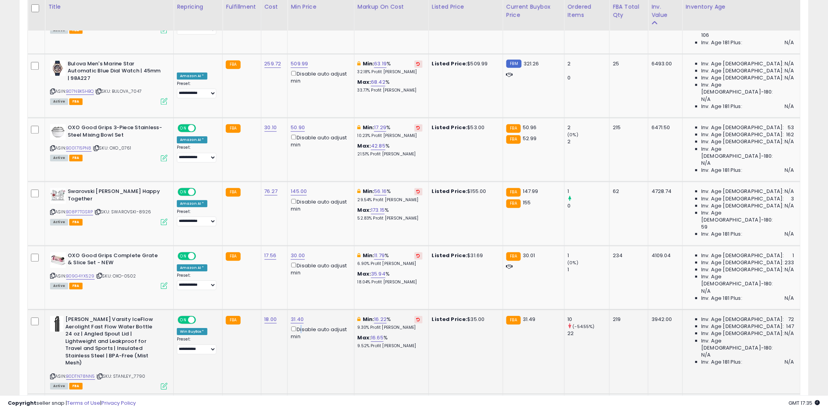 This screenshot has width=828, height=411. Describe the element at coordinates (112, 148) in the screenshot. I see `span: | SKU: OXO_0761` at that location.